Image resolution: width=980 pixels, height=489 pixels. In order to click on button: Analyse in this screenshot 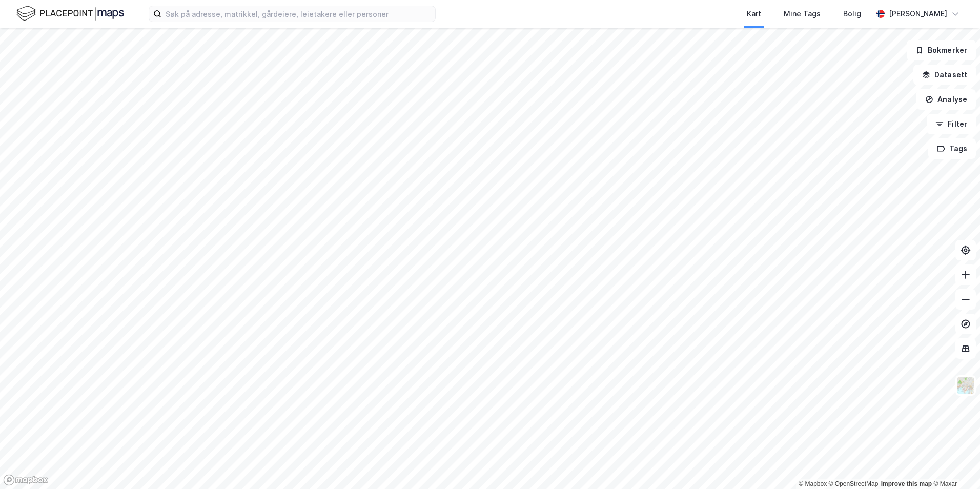, I will do `click(946, 100)`.